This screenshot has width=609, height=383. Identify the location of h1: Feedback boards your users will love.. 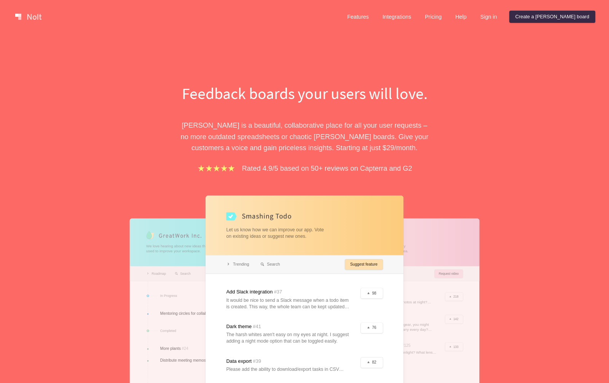
(305, 93).